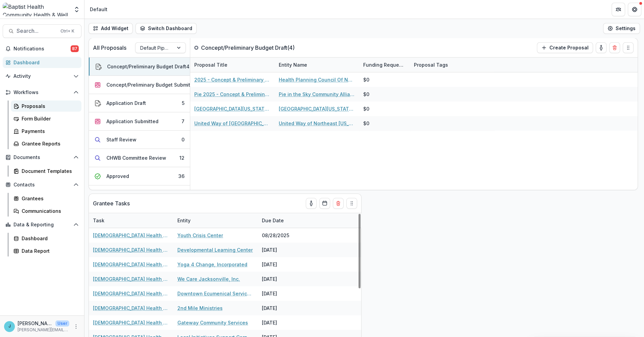  I want to click on a: Gateway Community Services, so click(213, 322).